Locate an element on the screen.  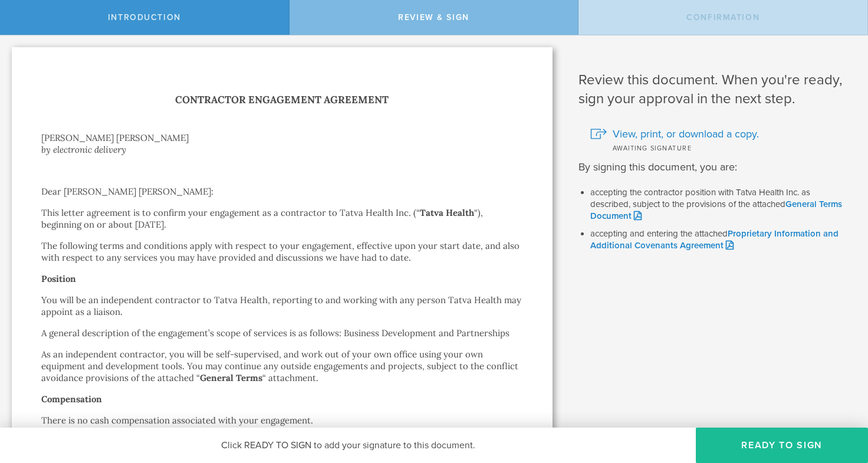
li: accepting and entering the attached is located at coordinates (719, 240).